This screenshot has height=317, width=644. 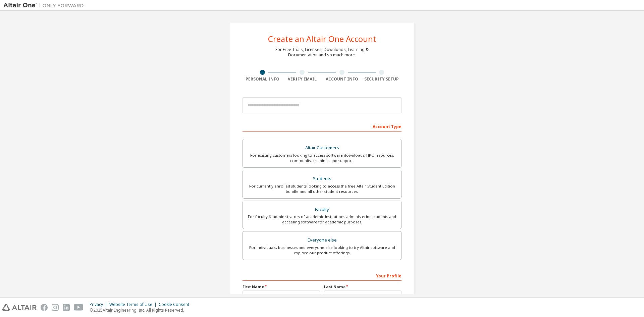 What do you see at coordinates (176, 304) in the screenshot?
I see `div: Cookie Consent` at bounding box center [176, 304].